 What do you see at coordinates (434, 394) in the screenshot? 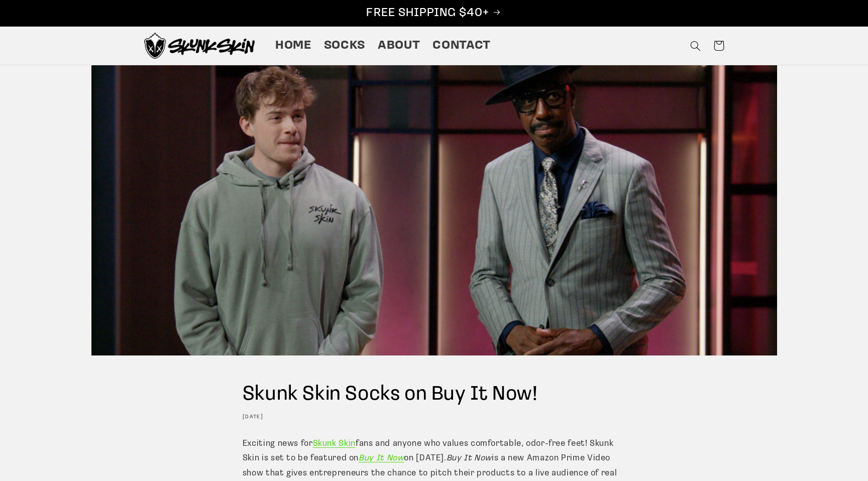
I see `h1: Skunk Skin Socks on Buy It Now!` at bounding box center [434, 394].